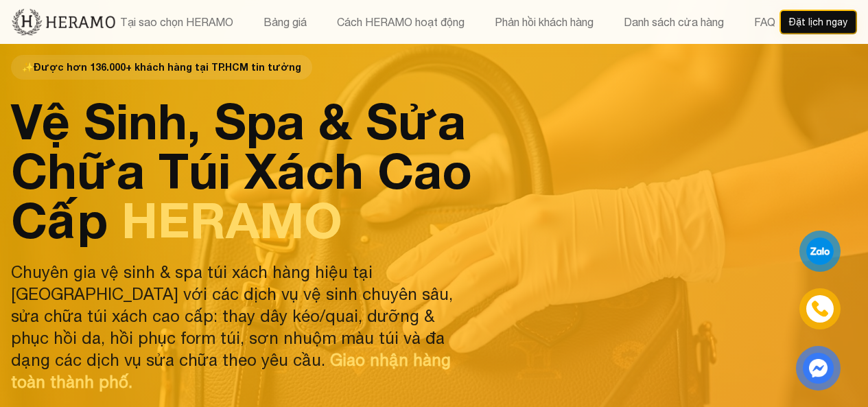 Image resolution: width=868 pixels, height=407 pixels. I want to click on button: FAQ, so click(764, 22).